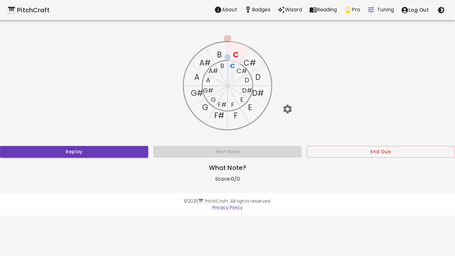 The width and height of the screenshot is (455, 256). What do you see at coordinates (293, 10) in the screenshot?
I see `p: Wizard` at bounding box center [293, 10].